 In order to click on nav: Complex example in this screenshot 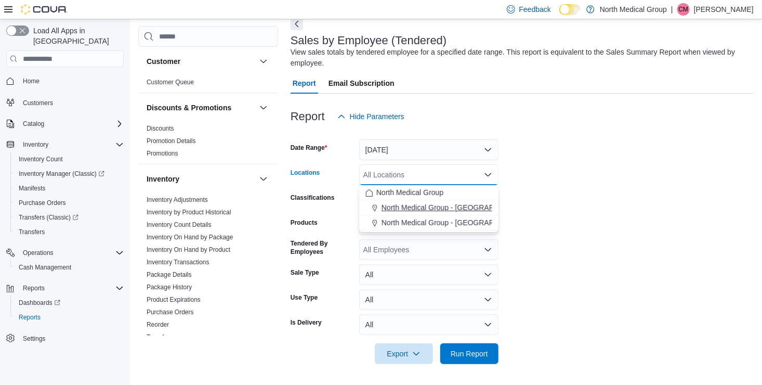, I will do `click(65, 221)`.